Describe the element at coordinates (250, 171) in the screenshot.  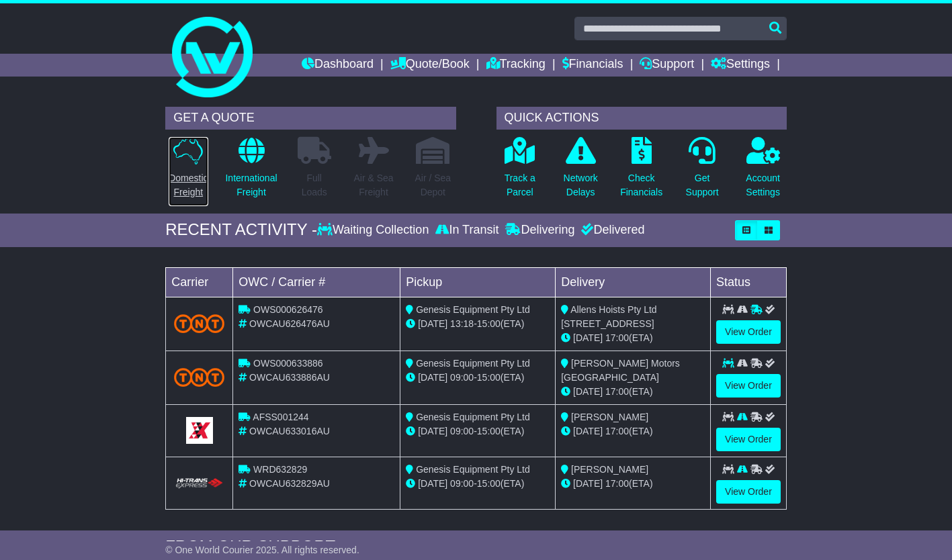
I see `a: InternationalFreight` at that location.